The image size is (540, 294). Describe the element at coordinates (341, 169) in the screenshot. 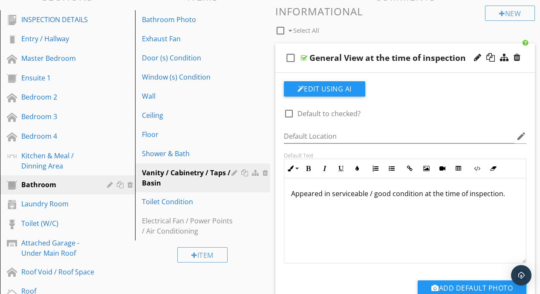

I see `button: Underline (⌘U)` at that location.